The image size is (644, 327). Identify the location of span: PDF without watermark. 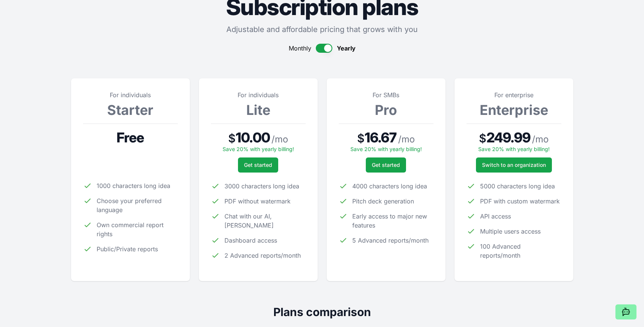
(258, 201).